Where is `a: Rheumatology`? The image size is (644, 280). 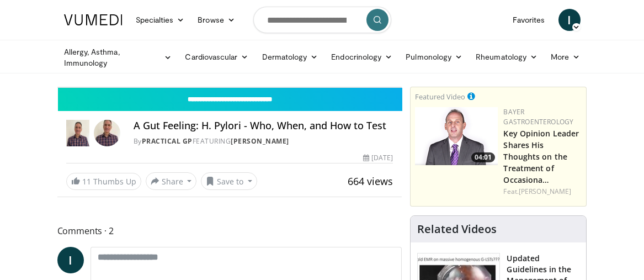
a: Rheumatology is located at coordinates (506, 57).